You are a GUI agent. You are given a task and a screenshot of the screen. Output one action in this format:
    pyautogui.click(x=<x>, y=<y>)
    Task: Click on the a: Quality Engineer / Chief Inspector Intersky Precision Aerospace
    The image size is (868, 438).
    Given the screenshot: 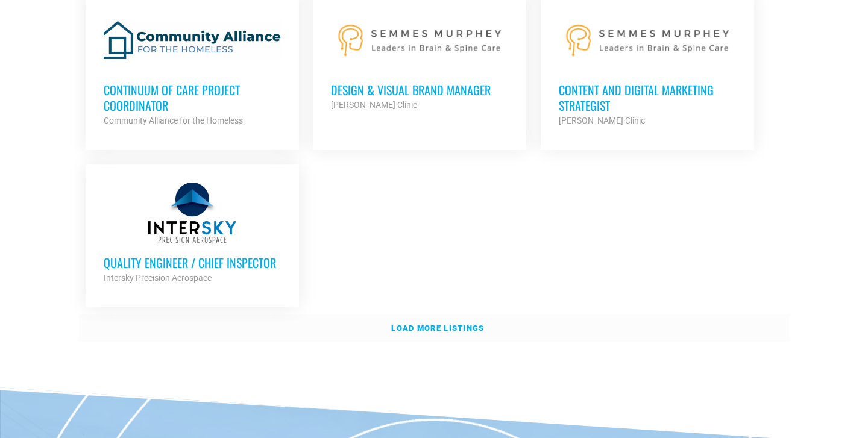 What is the action you would take?
    pyautogui.click(x=192, y=233)
    